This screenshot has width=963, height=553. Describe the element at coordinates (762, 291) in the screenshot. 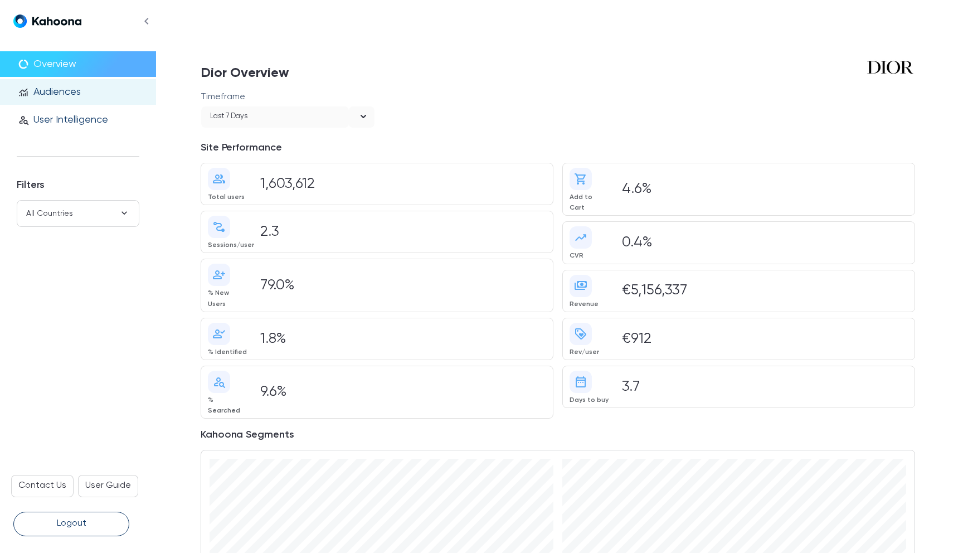

I see `div: €5,156,337` at that location.